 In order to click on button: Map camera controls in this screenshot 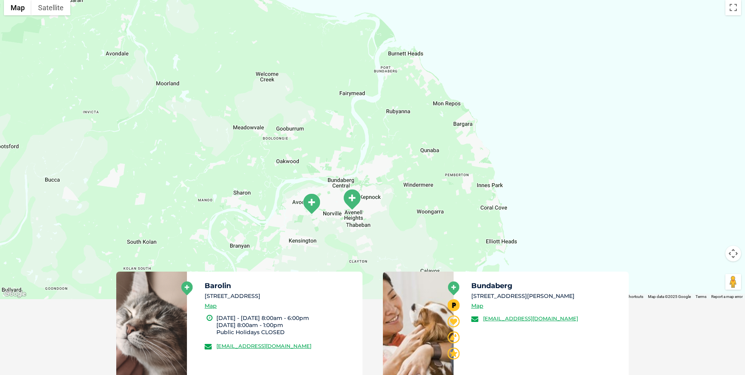, I will do `click(734, 253)`.